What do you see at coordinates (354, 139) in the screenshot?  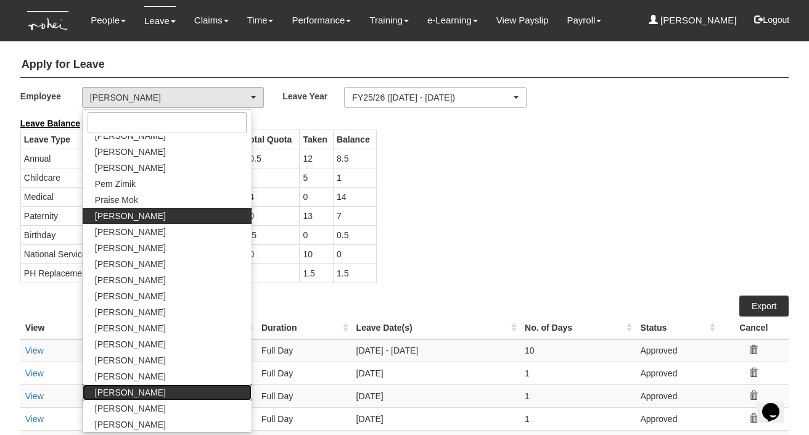 I see `th: Balance` at bounding box center [354, 139].